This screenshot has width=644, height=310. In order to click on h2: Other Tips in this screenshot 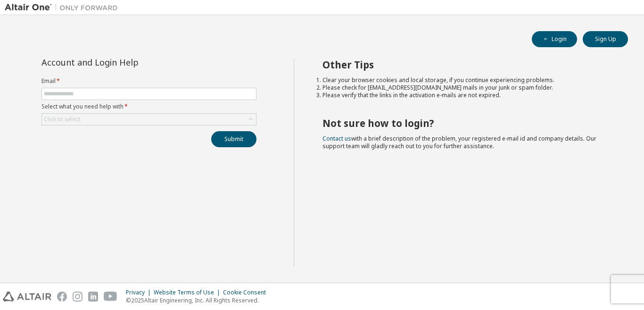, I will do `click(467, 65)`.